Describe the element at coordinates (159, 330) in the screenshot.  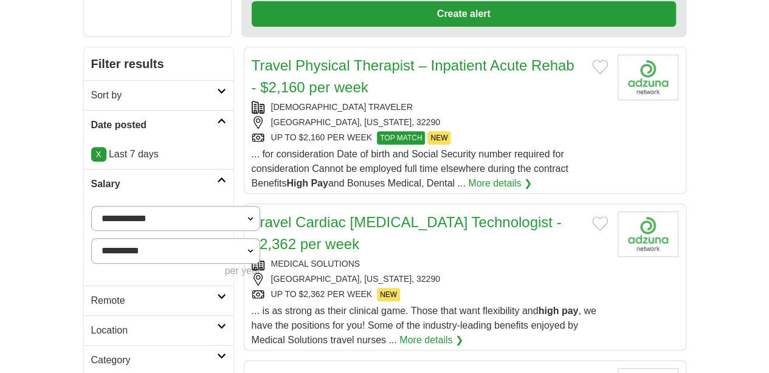
I see `a: Location` at that location.